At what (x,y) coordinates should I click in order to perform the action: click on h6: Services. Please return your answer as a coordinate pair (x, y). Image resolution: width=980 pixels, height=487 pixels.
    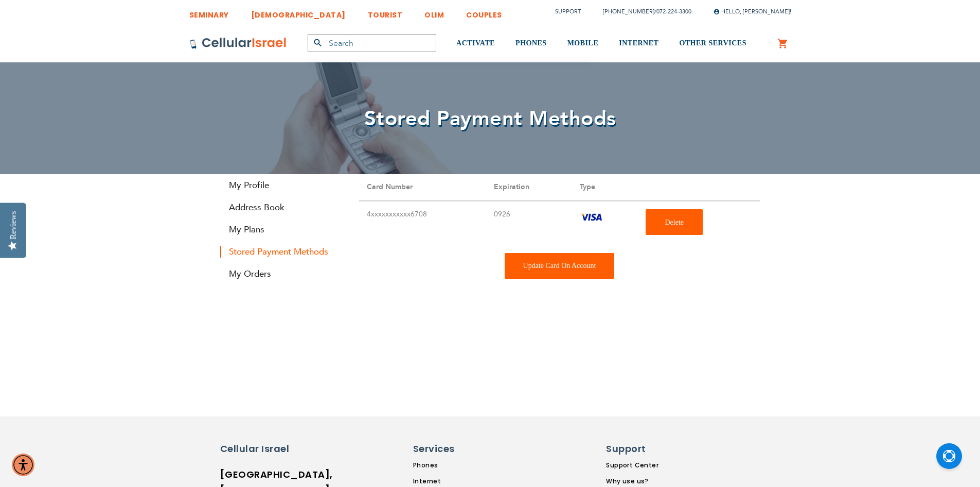
    Looking at the image, I should click on (457, 448).